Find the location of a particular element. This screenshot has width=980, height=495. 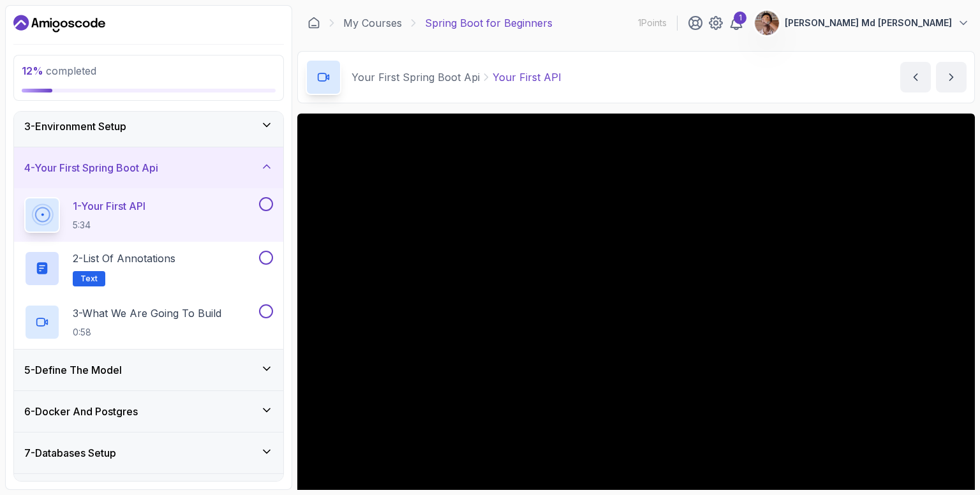

p: 1 - Your First API is located at coordinates (109, 206).